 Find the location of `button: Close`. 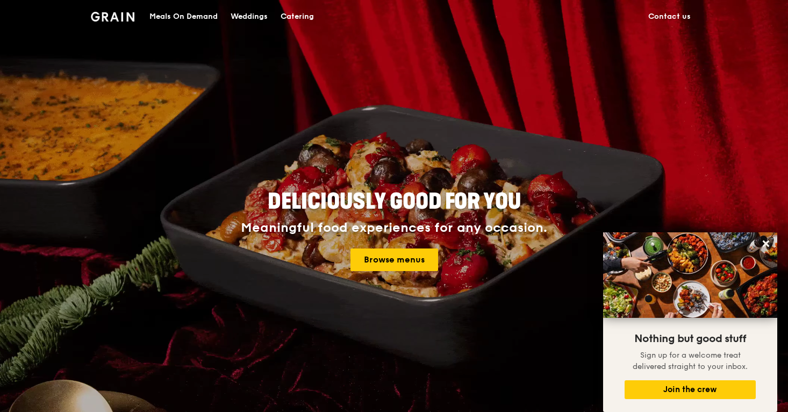

button: Close is located at coordinates (766, 243).